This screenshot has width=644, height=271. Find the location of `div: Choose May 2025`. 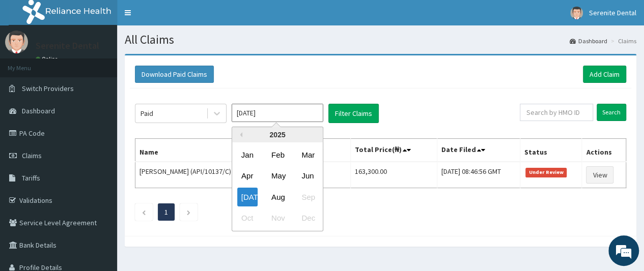

div: Choose May 2025 is located at coordinates (278, 176).